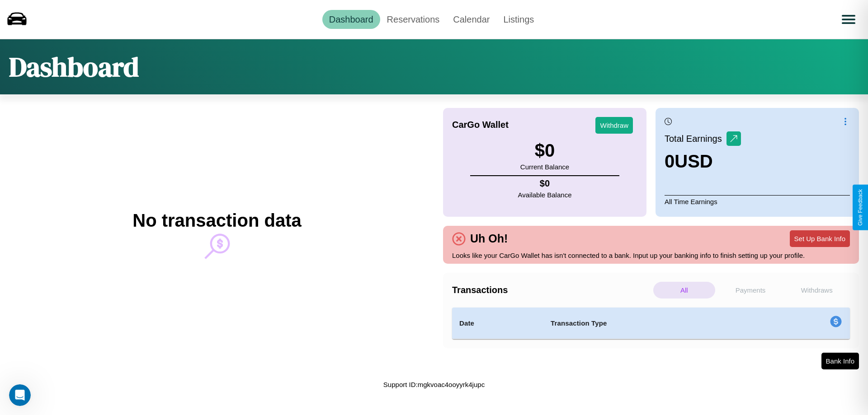  What do you see at coordinates (480, 125) in the screenshot?
I see `h4: CarGo Wallet` at bounding box center [480, 125].